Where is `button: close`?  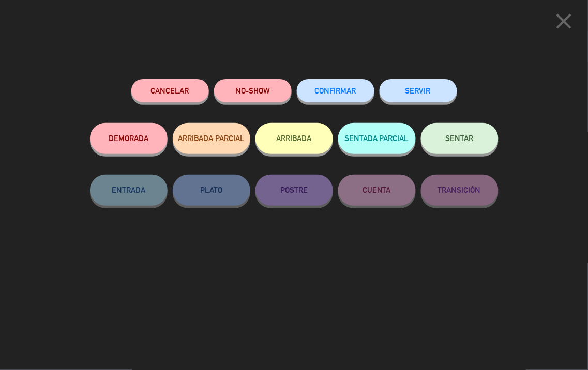
button: close is located at coordinates (565, 23).